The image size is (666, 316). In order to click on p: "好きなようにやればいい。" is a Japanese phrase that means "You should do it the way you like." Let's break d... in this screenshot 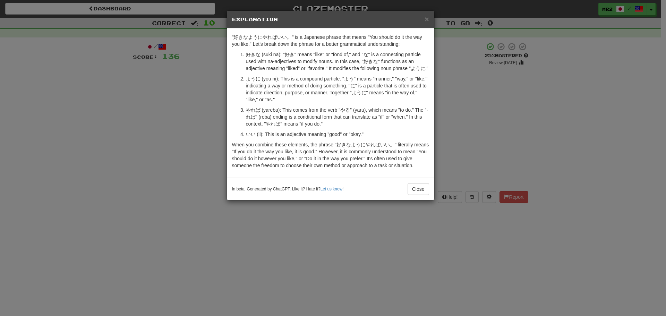, I will do `click(330, 41)`.